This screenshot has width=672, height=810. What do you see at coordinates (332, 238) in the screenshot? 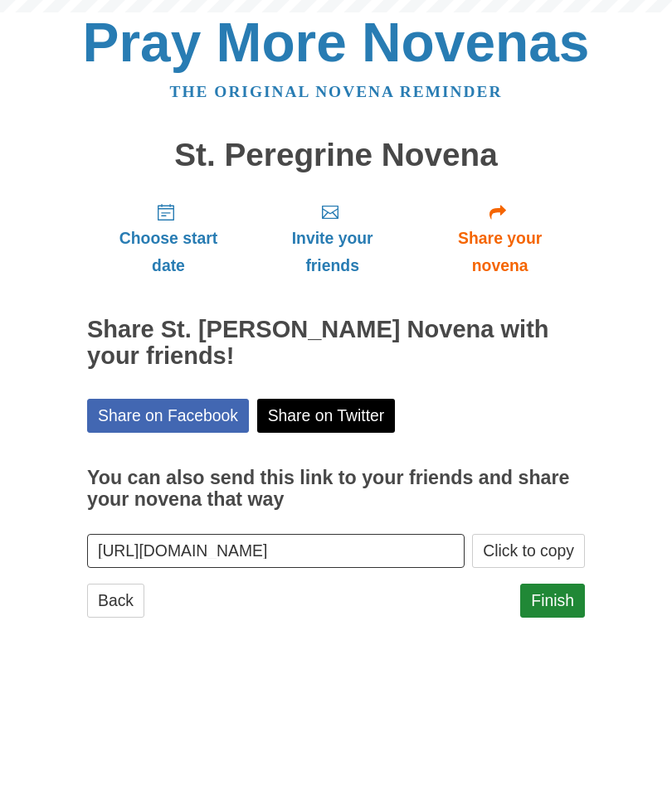
I see `a: Invite your friends` at bounding box center [332, 238].